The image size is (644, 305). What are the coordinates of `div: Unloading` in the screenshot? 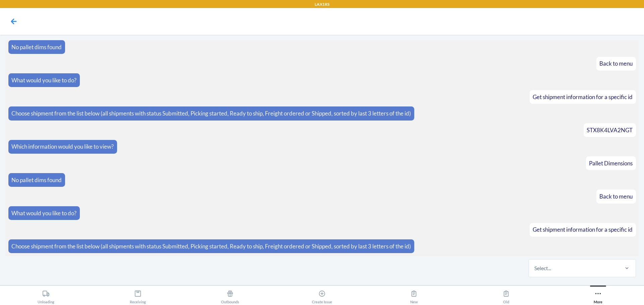 It's located at (46, 296).